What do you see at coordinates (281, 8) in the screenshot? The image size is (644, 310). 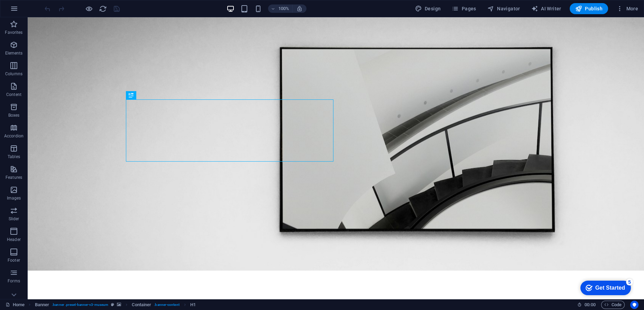 I see `button: 100%` at bounding box center [281, 8].